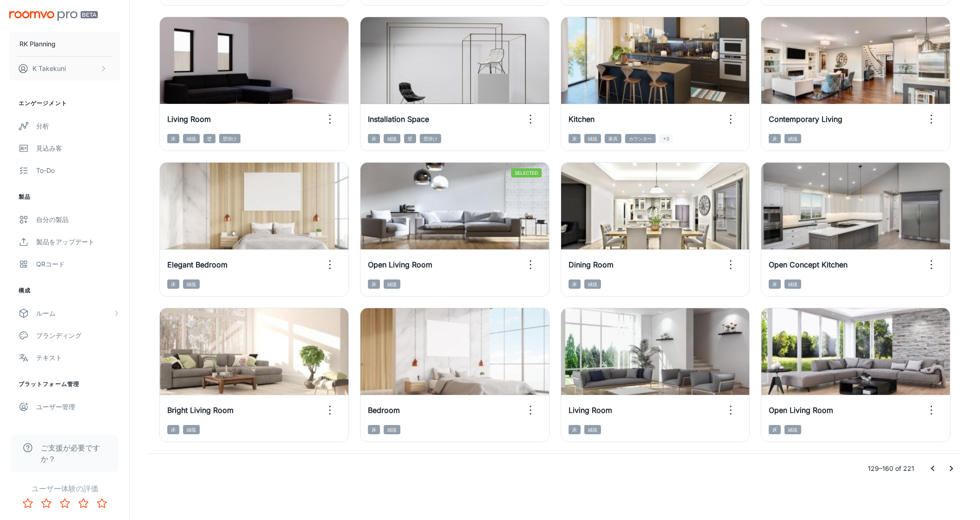  Describe the element at coordinates (78, 220) in the screenshot. I see `div: 自分の製品` at that location.